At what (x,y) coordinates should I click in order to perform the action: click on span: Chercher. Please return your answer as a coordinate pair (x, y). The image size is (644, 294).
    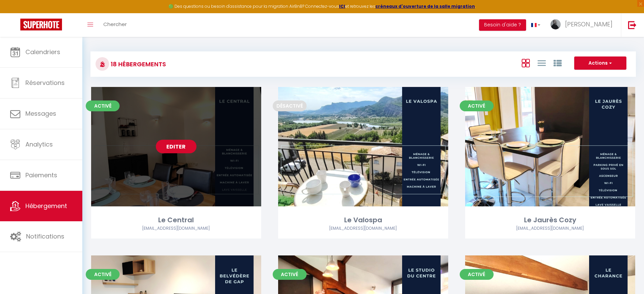
    Looking at the image, I should click on (115, 24).